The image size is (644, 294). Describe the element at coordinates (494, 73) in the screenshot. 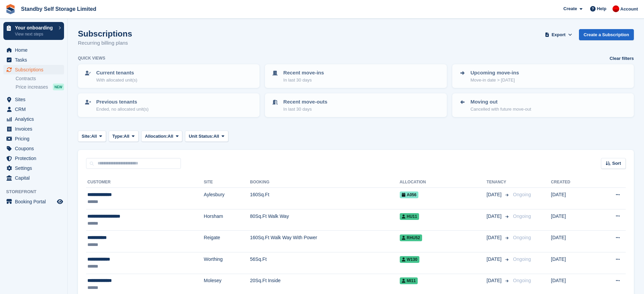

I see `p: Upcoming move-ins` at that location.